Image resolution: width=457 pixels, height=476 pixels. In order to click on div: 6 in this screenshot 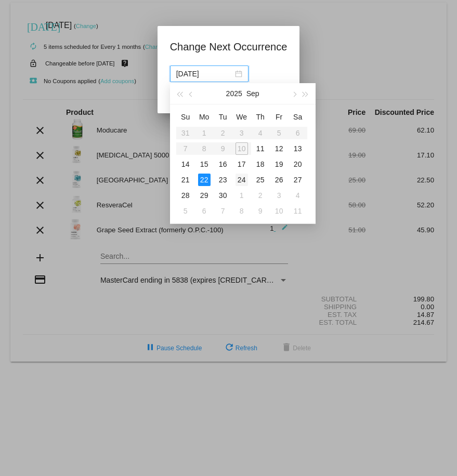, I will do `click(204, 211)`.